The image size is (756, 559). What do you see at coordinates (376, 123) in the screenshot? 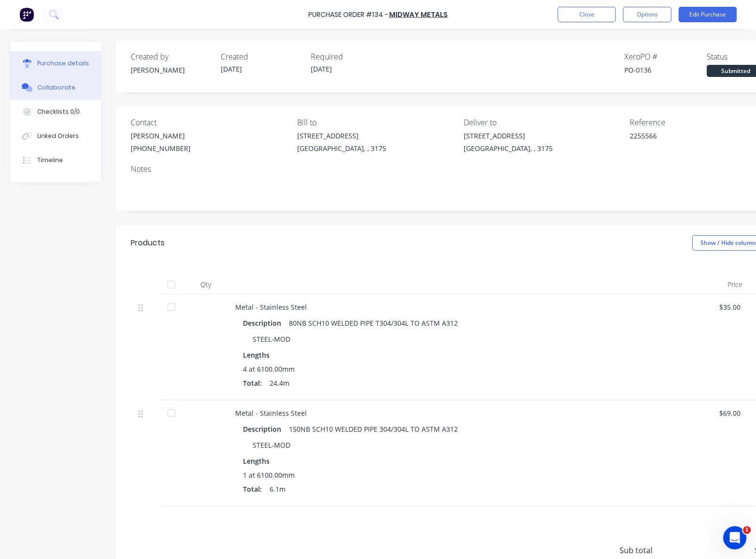
I see `div: Bill to` at bounding box center [376, 123].